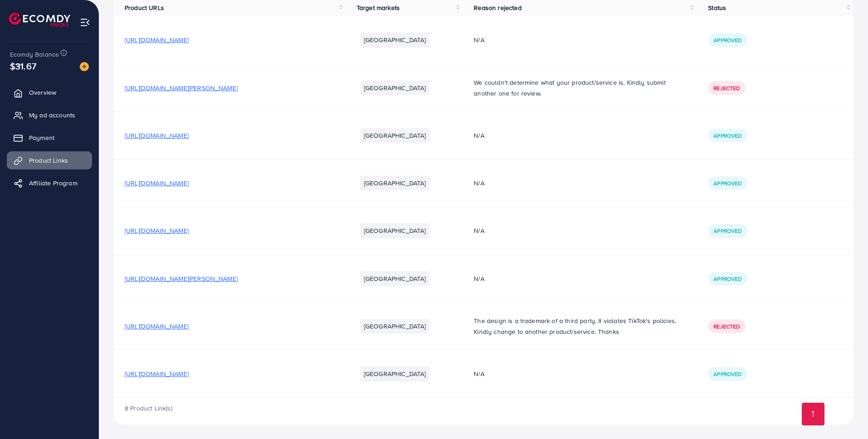  I want to click on span: 8 Product Link(s), so click(148, 409).